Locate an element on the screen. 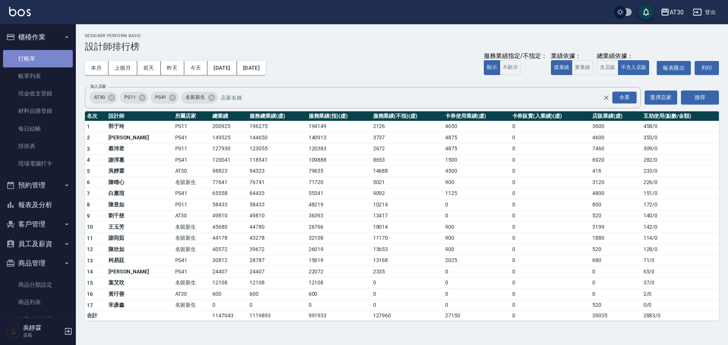 This screenshot has width=728, height=345. a: 打帳單 is located at coordinates (38, 59).